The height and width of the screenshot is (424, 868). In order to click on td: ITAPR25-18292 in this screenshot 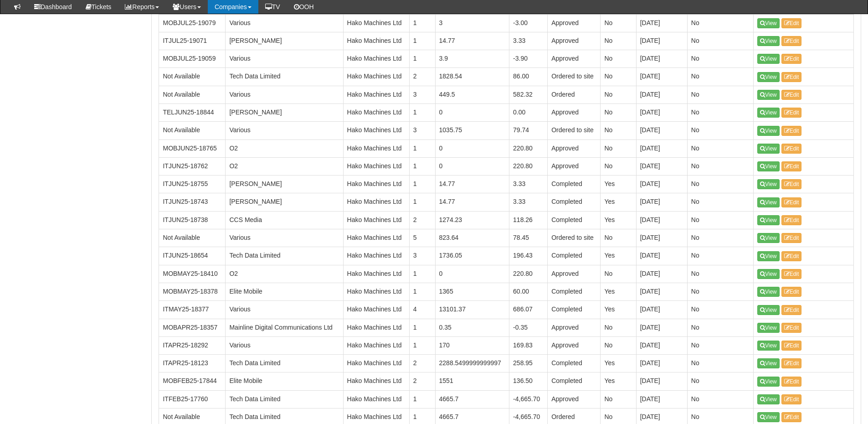, I will do `click(193, 345)`.